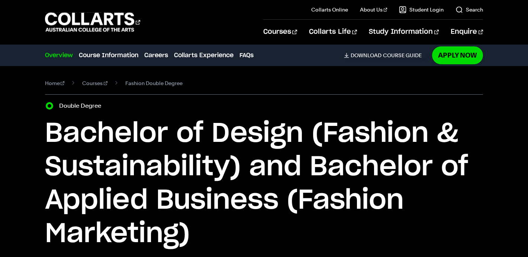  What do you see at coordinates (154, 83) in the screenshot?
I see `span: Fashion Double Degree` at bounding box center [154, 83].